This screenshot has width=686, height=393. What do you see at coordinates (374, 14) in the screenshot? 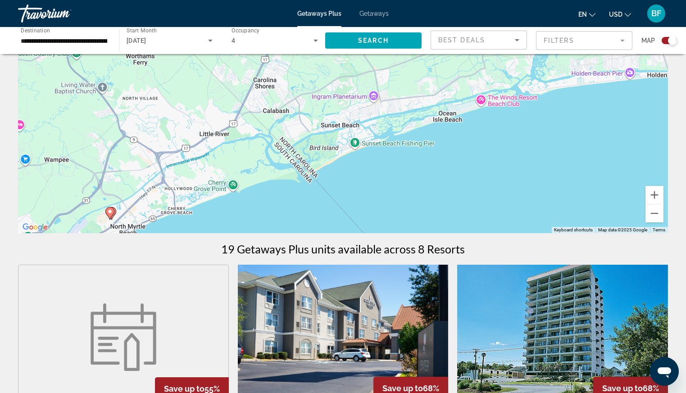
I see `a: Getaways` at bounding box center [374, 14].